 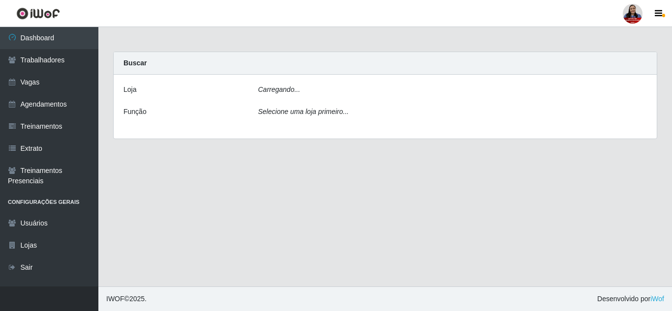 I want to click on strong: Buscar, so click(x=135, y=63).